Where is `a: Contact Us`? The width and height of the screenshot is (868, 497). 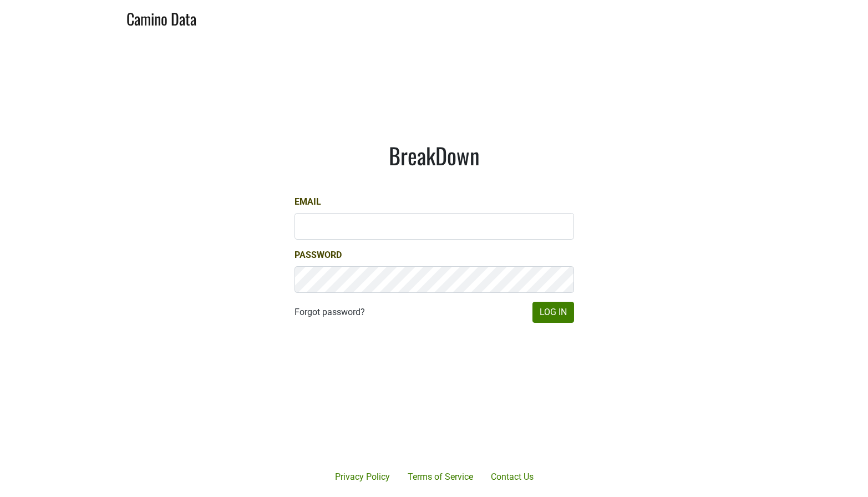 a: Contact Us is located at coordinates (511, 476).